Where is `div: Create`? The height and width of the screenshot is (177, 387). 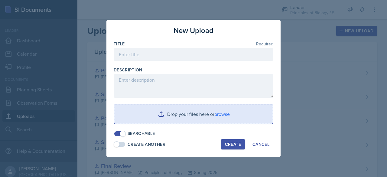 div: Create is located at coordinates (233, 144).